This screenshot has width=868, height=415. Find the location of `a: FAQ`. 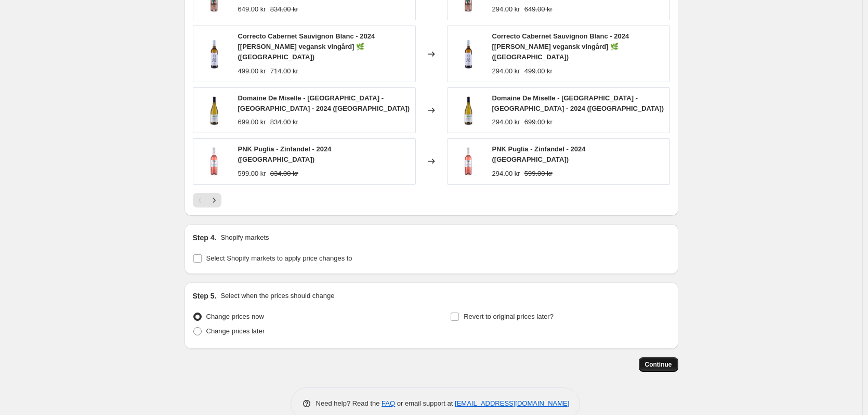

a: FAQ is located at coordinates (389, 403).